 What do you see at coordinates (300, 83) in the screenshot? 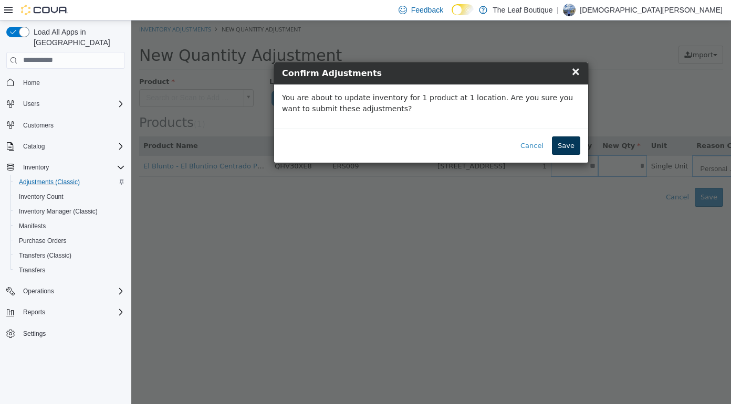
I see `p: You are about to update inventory for 1 product at 1 location. Are you sure you want to submit th...` at bounding box center [300, 83].